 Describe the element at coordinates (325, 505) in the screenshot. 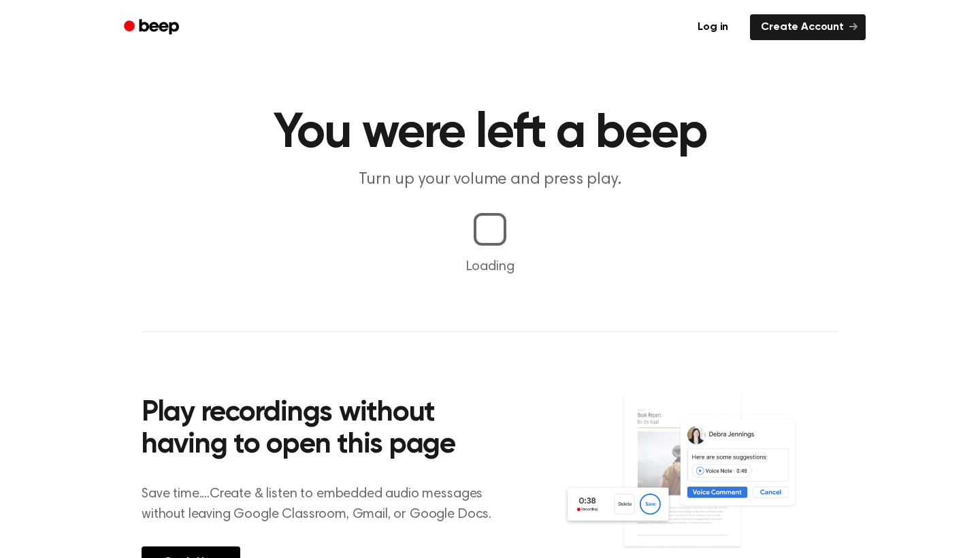

I see `p: Save time....Create & listen to embedded audio messages without leaving Google Classroom, Gmail, ...` at that location.